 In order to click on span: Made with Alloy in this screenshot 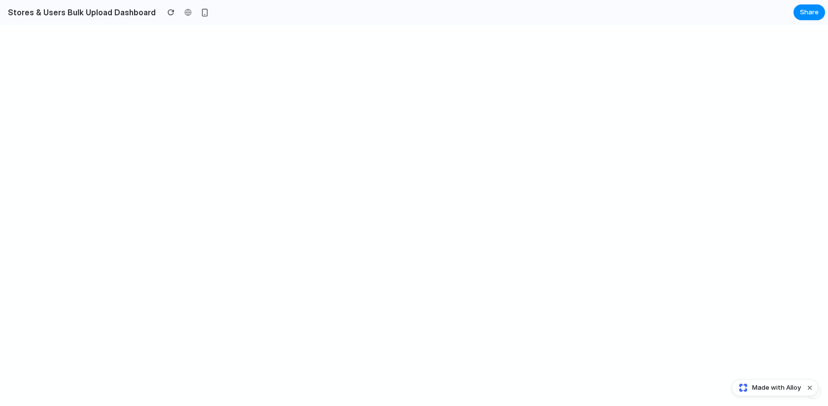, I will do `click(777, 388)`.